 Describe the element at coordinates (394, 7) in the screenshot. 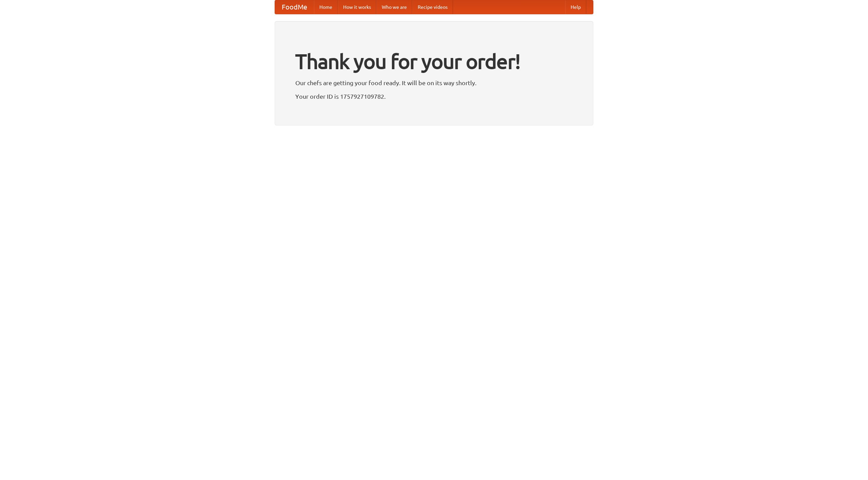

I see `a: Who we are` at that location.